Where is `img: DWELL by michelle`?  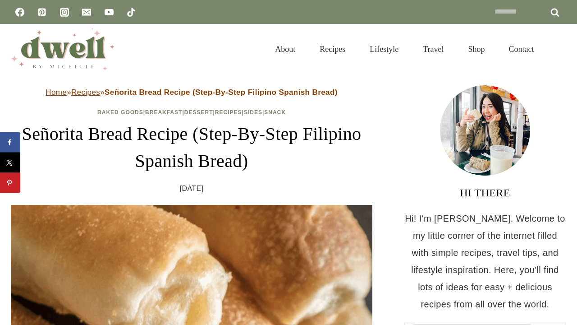
img: DWELL by michelle is located at coordinates (63, 49).